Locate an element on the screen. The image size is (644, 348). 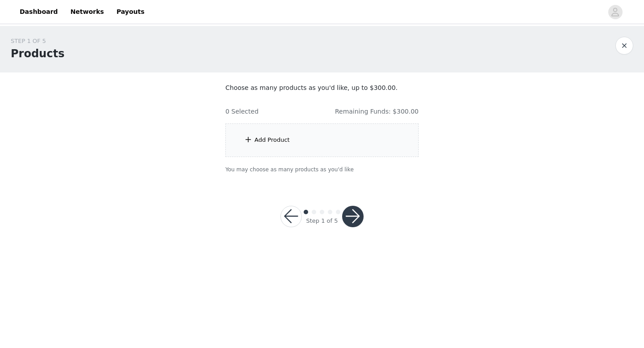
a: Networks is located at coordinates (87, 11).